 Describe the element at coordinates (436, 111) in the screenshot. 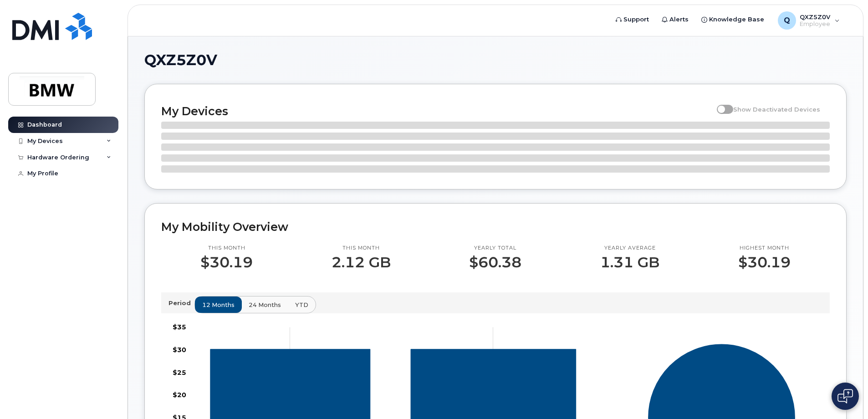

I see `h2: My Devices` at that location.